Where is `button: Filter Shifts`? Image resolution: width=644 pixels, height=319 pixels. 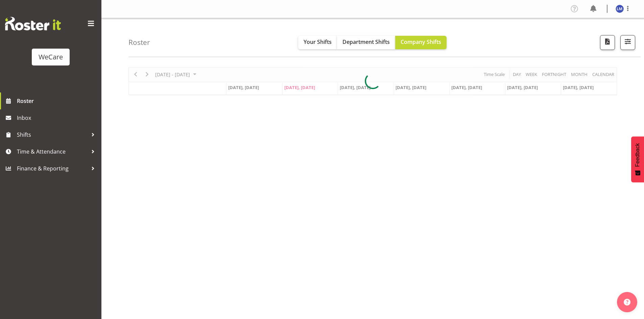 button: Filter Shifts is located at coordinates (628, 42).